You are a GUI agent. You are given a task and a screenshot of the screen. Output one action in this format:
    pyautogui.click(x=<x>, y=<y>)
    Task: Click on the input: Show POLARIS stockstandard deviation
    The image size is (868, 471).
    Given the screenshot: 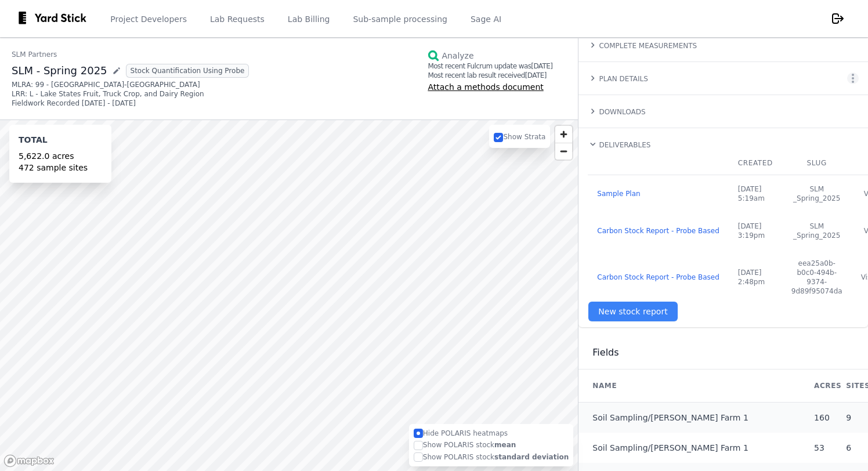 What is the action you would take?
    pyautogui.click(x=418, y=458)
    